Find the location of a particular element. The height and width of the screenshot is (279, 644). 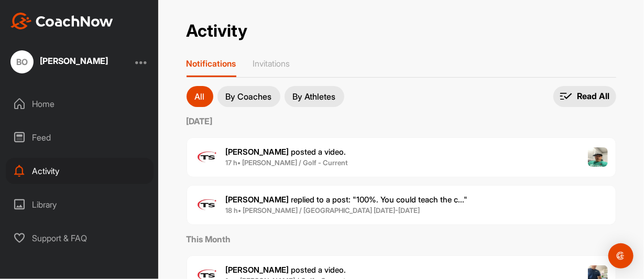

div: Feed is located at coordinates (80, 137).